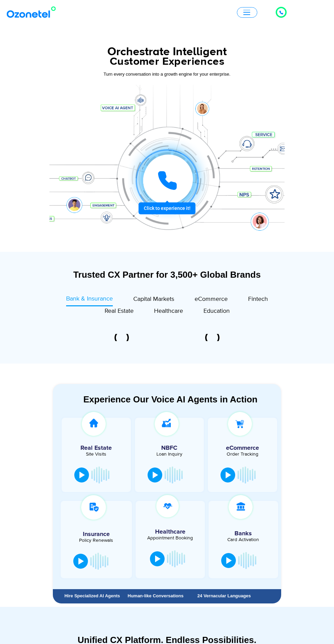 The image size is (334, 644). Describe the element at coordinates (96, 454) in the screenshot. I see `div: Site Visits` at that location.